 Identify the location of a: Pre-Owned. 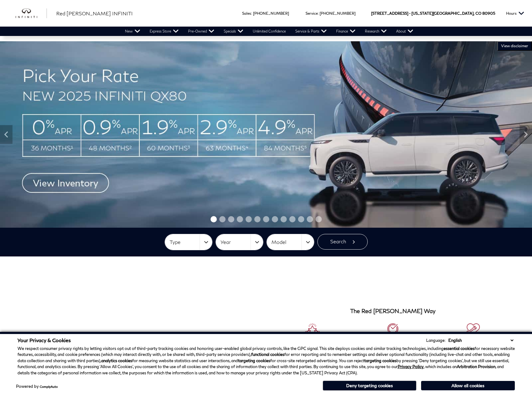
(201, 32).